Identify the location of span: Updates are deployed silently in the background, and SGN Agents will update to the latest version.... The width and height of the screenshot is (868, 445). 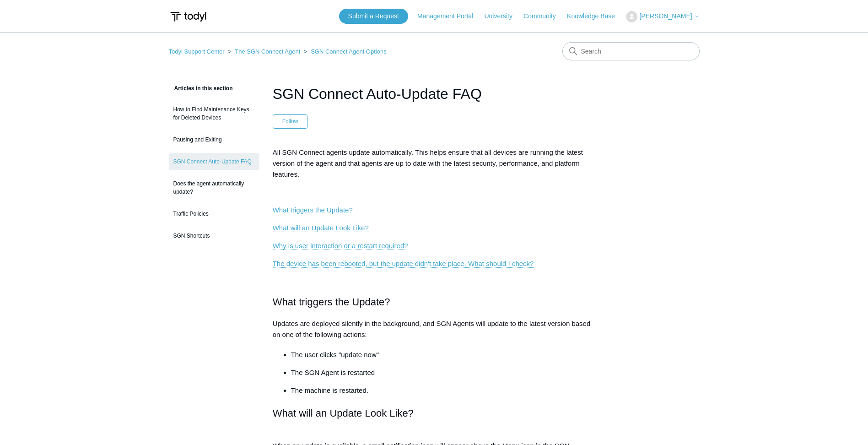
(431, 329).